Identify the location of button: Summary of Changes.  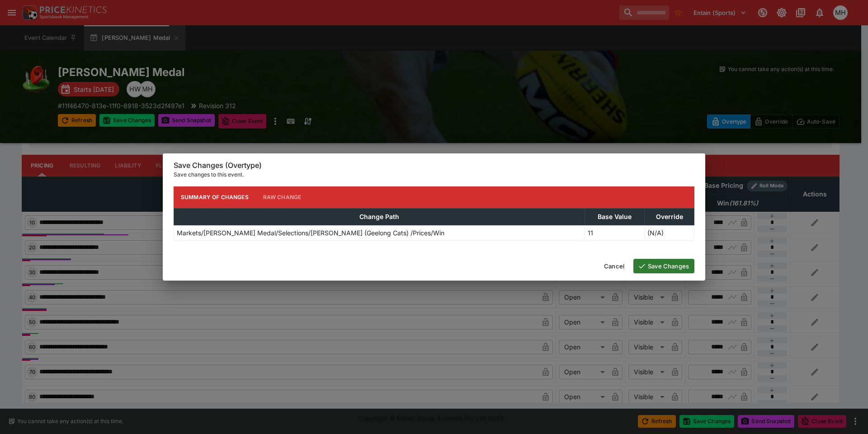
(215, 197).